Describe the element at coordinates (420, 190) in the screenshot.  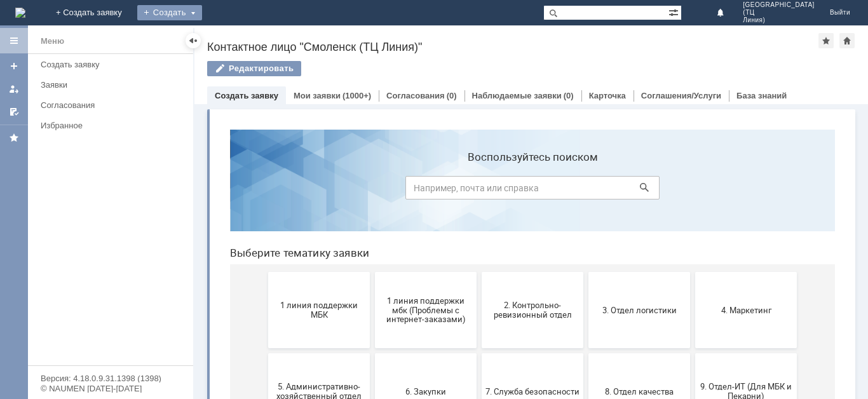
I see `span: 3. Отдел логистики` at that location.